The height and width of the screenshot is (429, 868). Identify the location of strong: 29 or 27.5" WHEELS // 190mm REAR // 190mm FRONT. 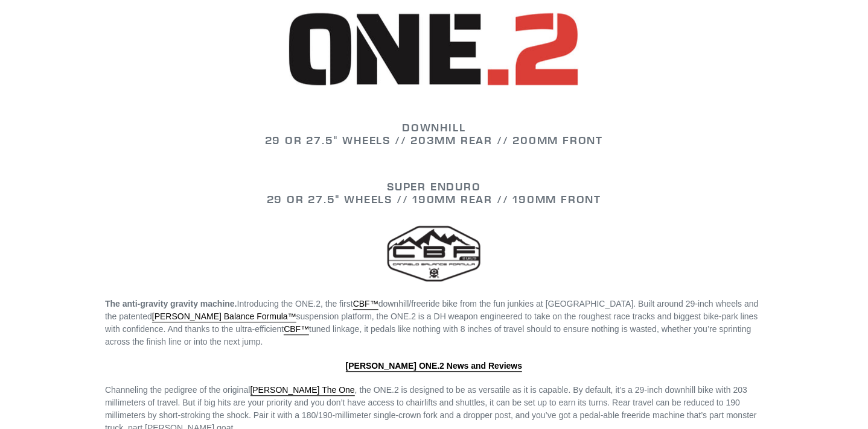
(434, 199).